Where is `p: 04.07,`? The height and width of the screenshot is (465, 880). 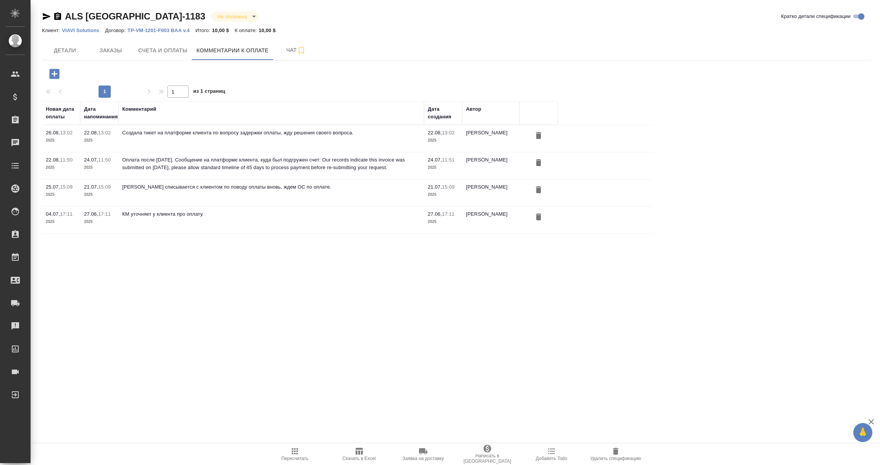 p: 04.07, is located at coordinates (53, 214).